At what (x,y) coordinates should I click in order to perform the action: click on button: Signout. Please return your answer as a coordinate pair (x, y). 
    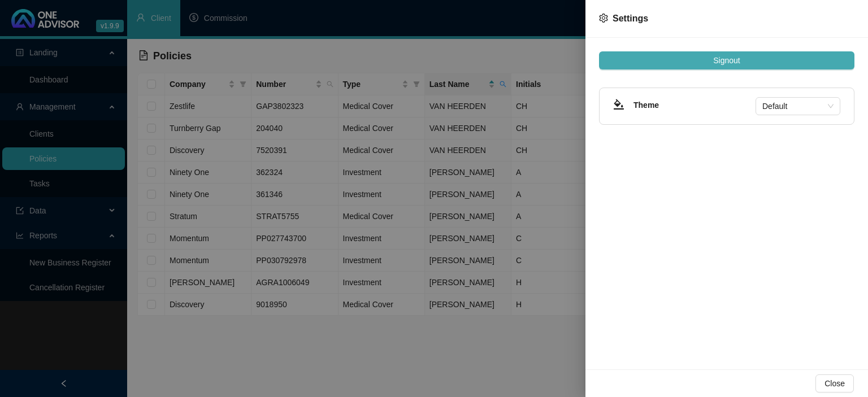
    Looking at the image, I should click on (727, 60).